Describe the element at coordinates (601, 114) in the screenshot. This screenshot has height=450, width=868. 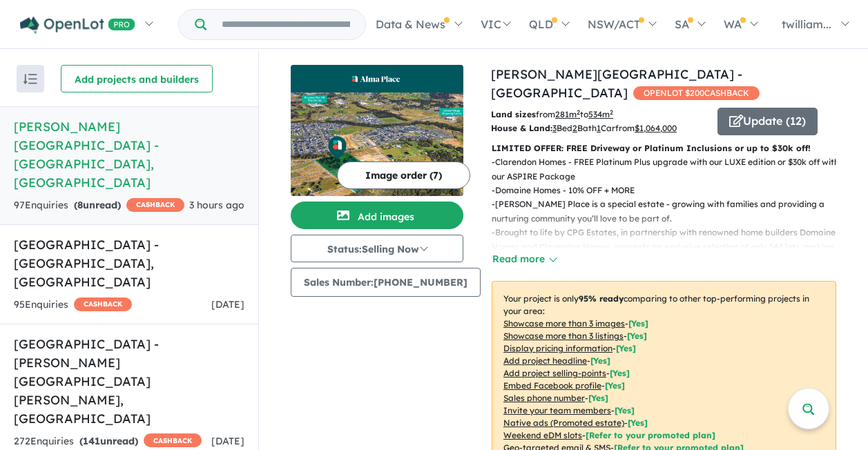
I see `u: 534 m` at that location.